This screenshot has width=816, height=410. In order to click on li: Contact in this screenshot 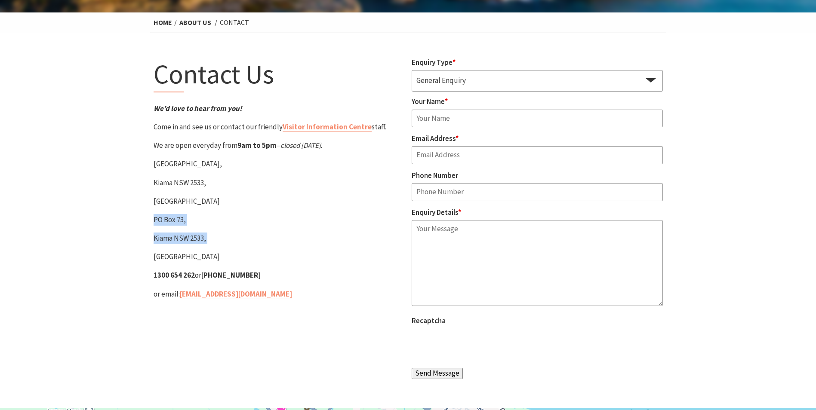, I will do `click(234, 23)`.